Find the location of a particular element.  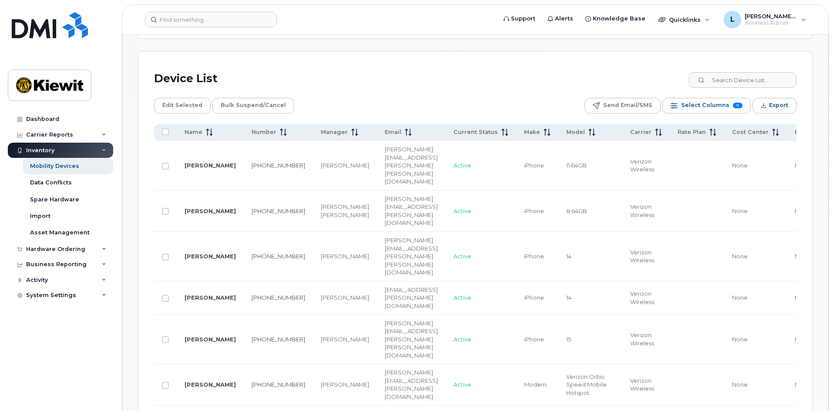

button: Select Columns 11 is located at coordinates (707, 106).